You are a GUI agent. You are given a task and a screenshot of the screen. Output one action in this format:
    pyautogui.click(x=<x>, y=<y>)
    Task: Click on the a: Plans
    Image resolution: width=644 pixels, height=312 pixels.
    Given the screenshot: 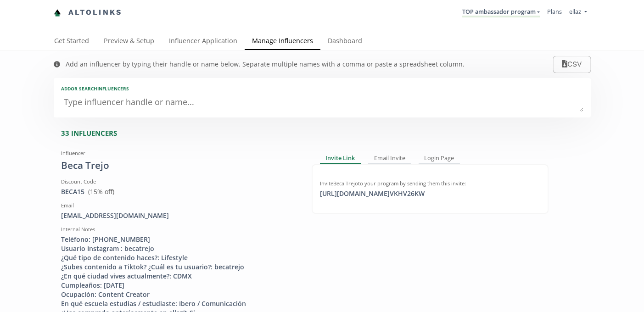 What is the action you would take?
    pyautogui.click(x=554, y=11)
    